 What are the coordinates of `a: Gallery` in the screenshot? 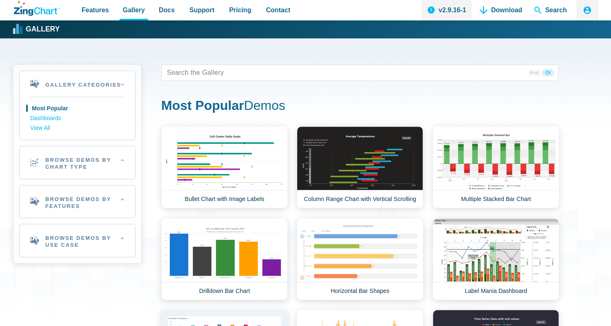 It's located at (37, 29).